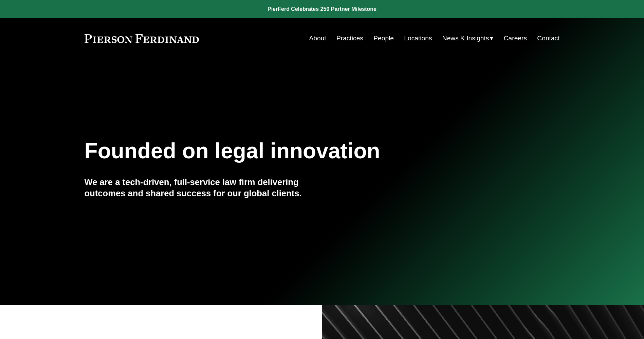  I want to click on a: Contact, so click(548, 38).